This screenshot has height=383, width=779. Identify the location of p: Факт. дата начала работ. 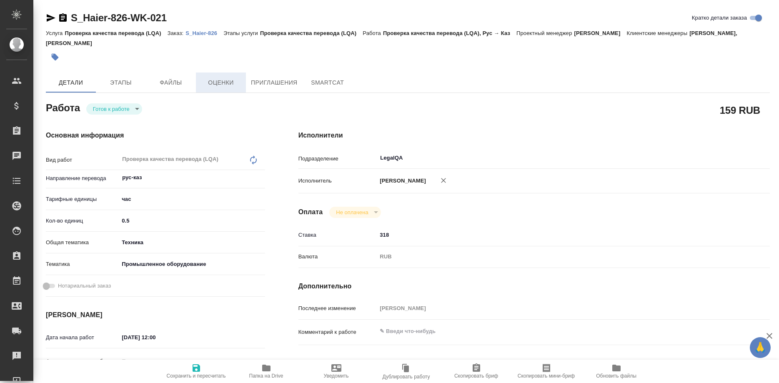
(82, 361).